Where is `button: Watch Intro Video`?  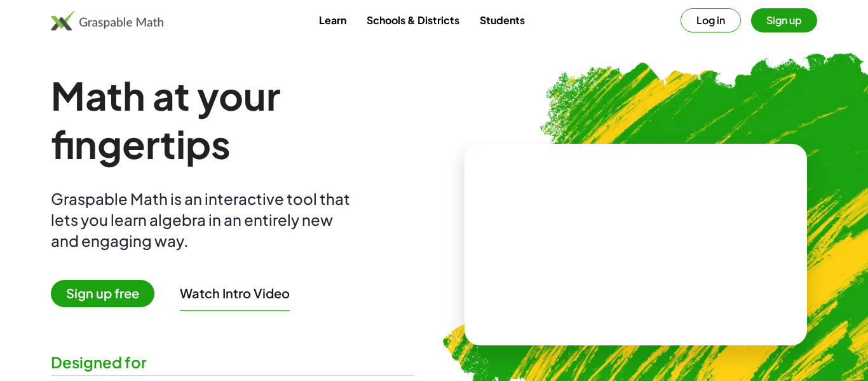 button: Watch Intro Video is located at coordinates (235, 293).